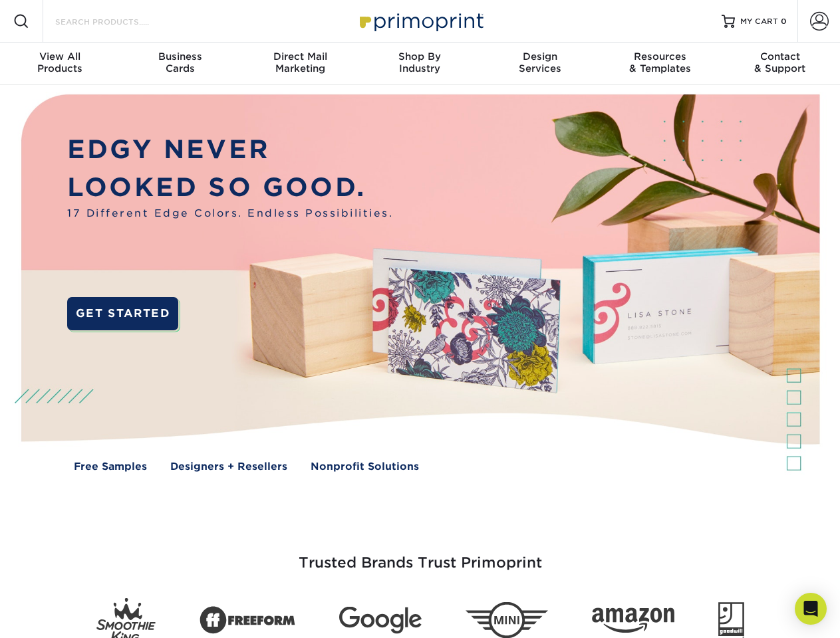 The width and height of the screenshot is (840, 638). Describe the element at coordinates (420, 20) in the screenshot. I see `img: Primoprint` at that location.